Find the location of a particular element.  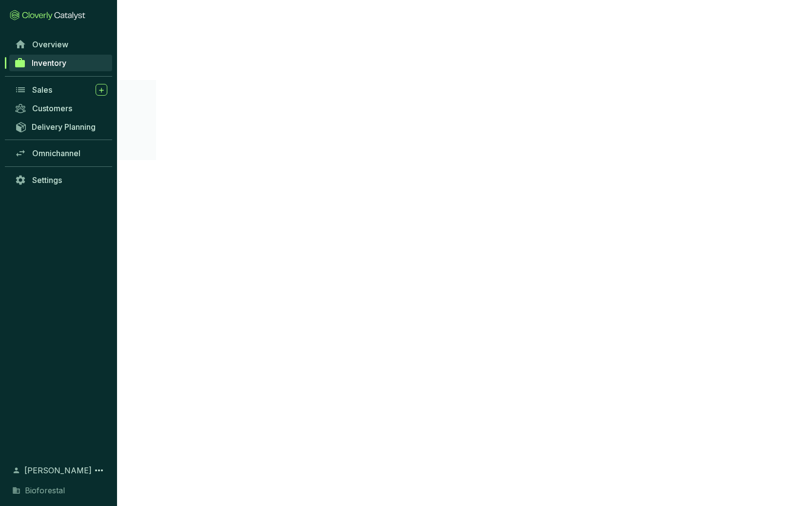

a: Overview is located at coordinates (61, 44).